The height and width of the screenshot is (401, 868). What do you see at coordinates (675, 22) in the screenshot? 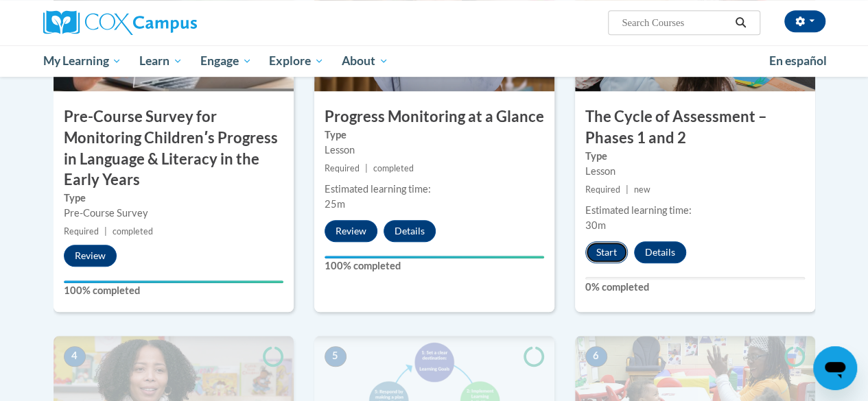
I see `input: Search Courses` at bounding box center [675, 22].